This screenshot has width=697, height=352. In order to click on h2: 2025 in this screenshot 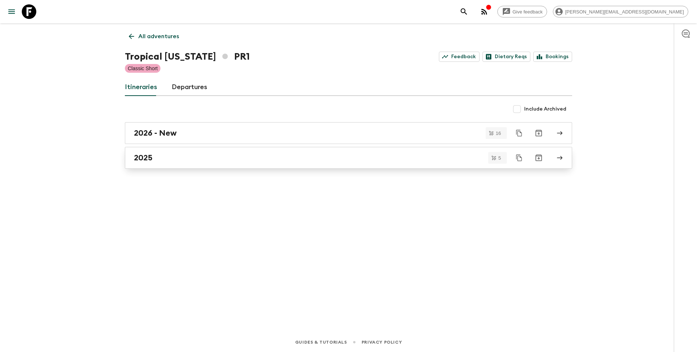, I will do `click(143, 158)`.